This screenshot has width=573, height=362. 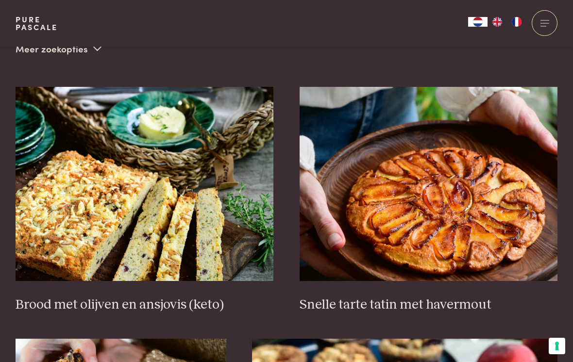 I want to click on ul: Language list, so click(x=507, y=22).